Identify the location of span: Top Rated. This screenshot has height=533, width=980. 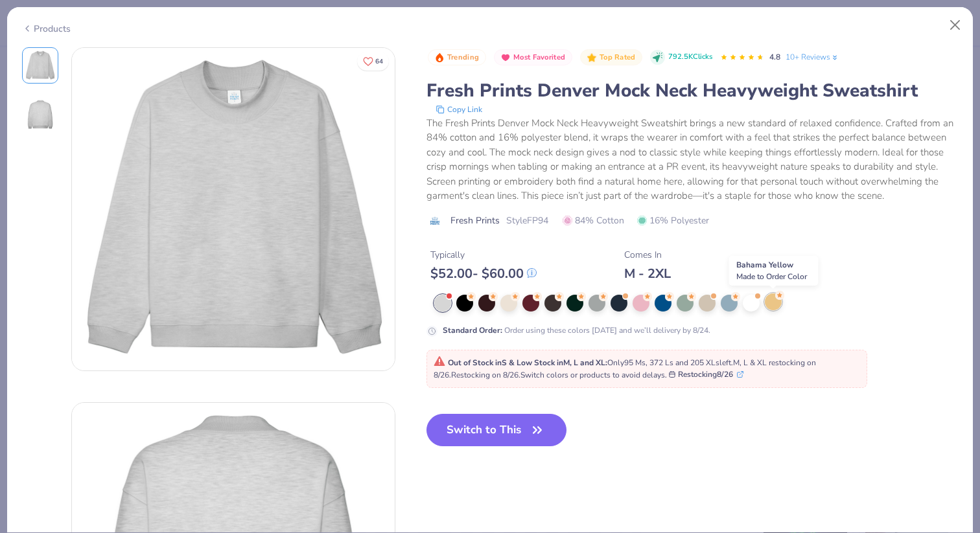
(617, 57).